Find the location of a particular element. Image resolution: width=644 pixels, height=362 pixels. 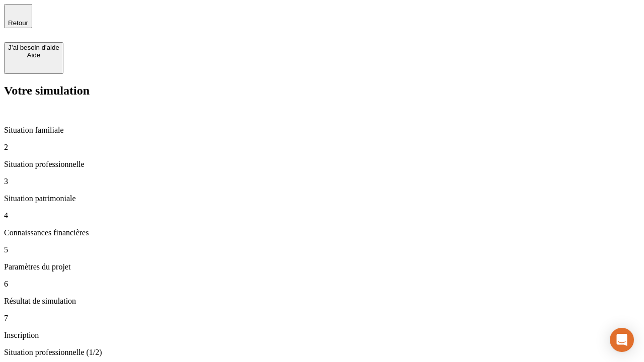

p: Situation professionnelle (1/2) is located at coordinates (322, 352).